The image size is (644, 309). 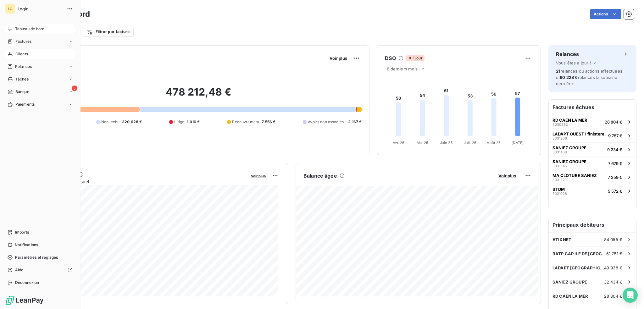 What do you see at coordinates (615, 164) in the screenshot?
I see `span: 7 679 €` at bounding box center [615, 164].